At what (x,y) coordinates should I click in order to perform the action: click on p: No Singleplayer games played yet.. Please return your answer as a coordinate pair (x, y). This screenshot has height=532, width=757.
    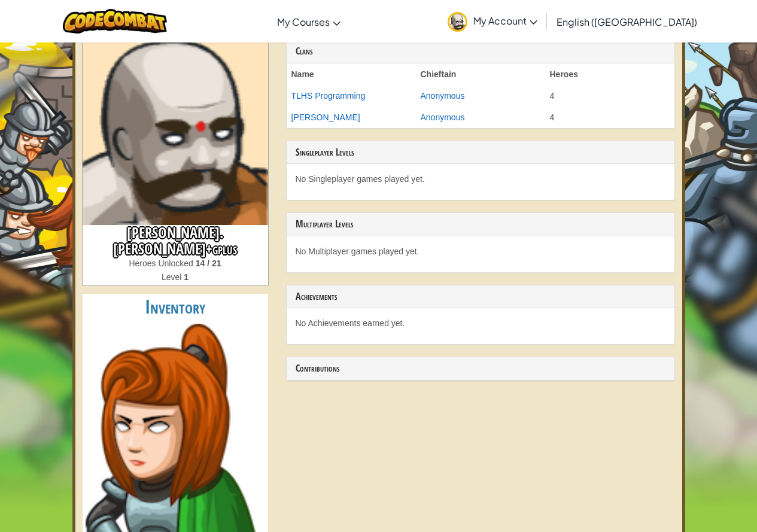
    Looking at the image, I should click on (480, 179).